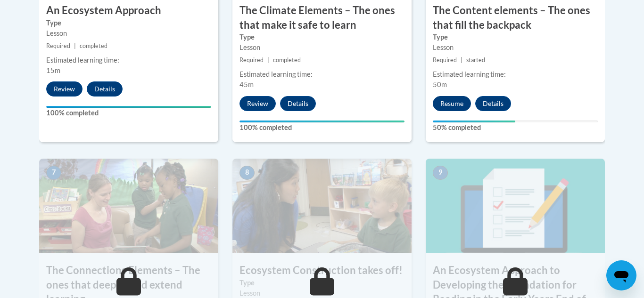 The image size is (644, 298). I want to click on h3: The Content elements – The ones that fill the backpack, so click(515, 18).